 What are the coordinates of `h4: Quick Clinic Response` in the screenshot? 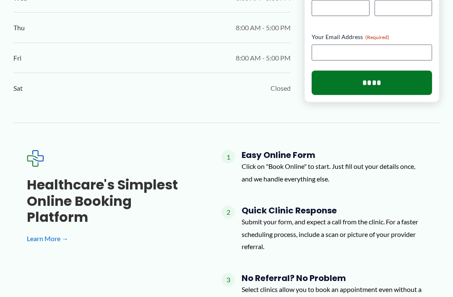 It's located at (334, 210).